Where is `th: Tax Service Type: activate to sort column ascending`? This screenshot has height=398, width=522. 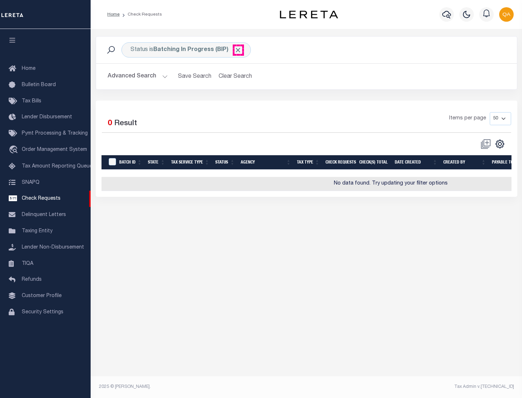
th: Tax Service Type: activate to sort column ascending is located at coordinates (190, 163).